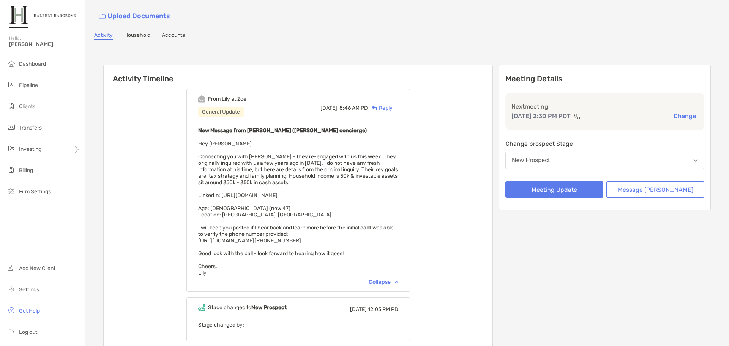 The height and width of the screenshot is (346, 729). What do you see at coordinates (374, 108) in the screenshot?
I see `img: Reply icon` at bounding box center [374, 108].